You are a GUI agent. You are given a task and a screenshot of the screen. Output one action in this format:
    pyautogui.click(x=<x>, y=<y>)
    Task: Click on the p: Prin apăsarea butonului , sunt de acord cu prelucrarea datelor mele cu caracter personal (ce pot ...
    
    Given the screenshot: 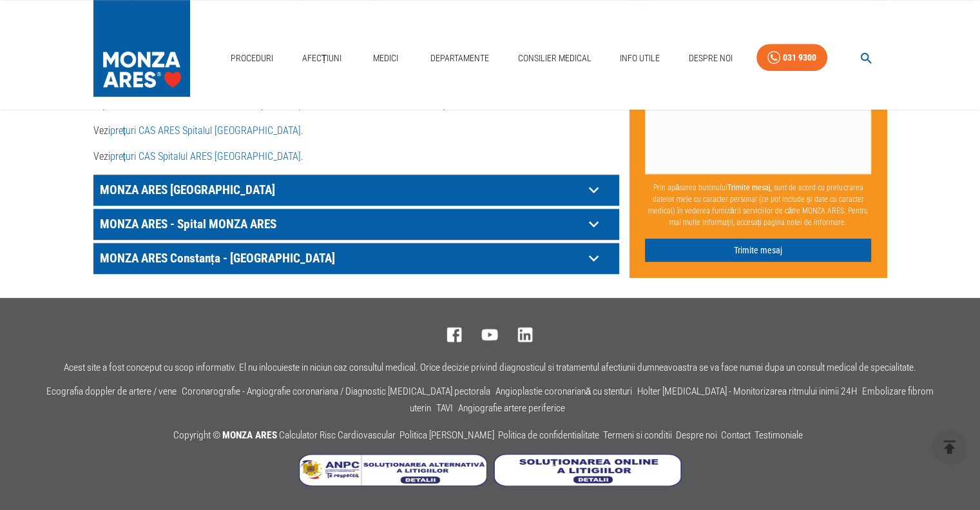 What is the action you would take?
    pyautogui.click(x=758, y=204)
    